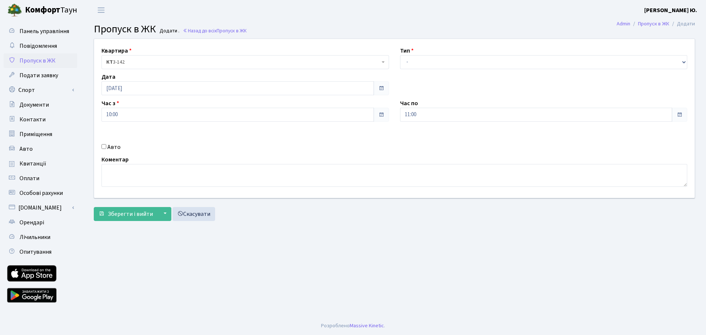  Describe the element at coordinates (44, 31) in the screenshot. I see `span: Панель управління` at that location.